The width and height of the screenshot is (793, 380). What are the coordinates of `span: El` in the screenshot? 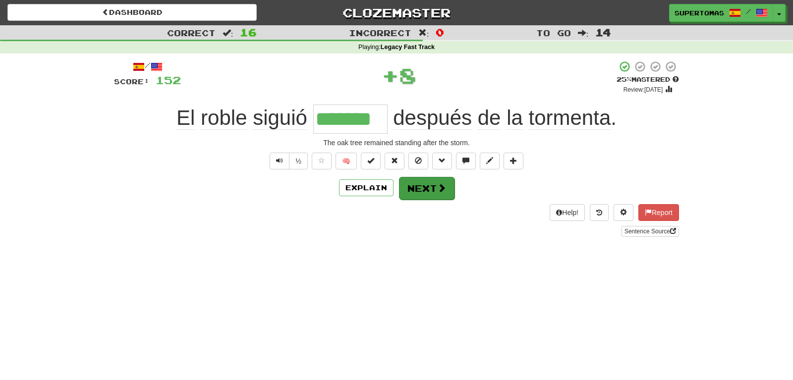 It's located at (185, 118).